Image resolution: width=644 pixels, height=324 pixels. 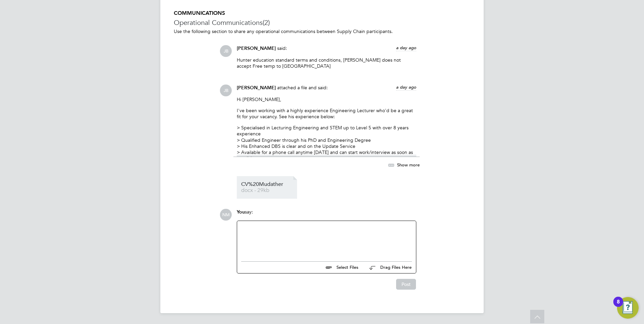 I want to click on a: CV%20Mudather docx - 29kb, so click(x=268, y=187).